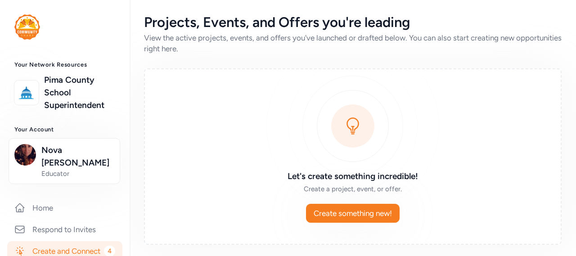 The image size is (576, 256). I want to click on h3: Let's create something incredible!, so click(353, 177).